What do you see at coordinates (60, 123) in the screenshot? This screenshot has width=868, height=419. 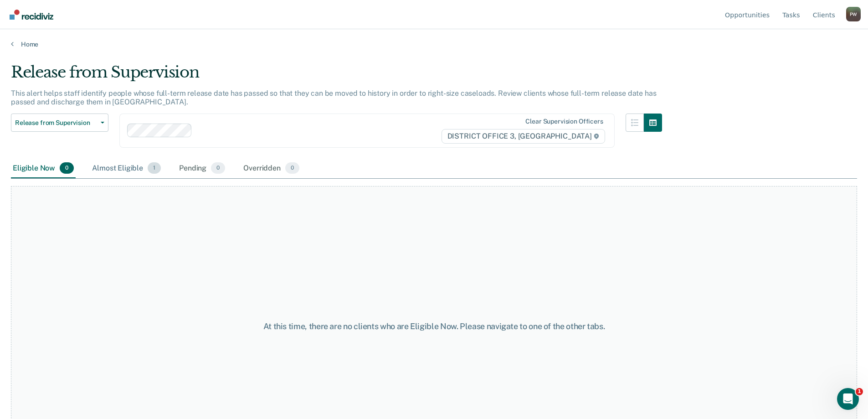 I see `button: Release from Supervision` at bounding box center [60, 123].